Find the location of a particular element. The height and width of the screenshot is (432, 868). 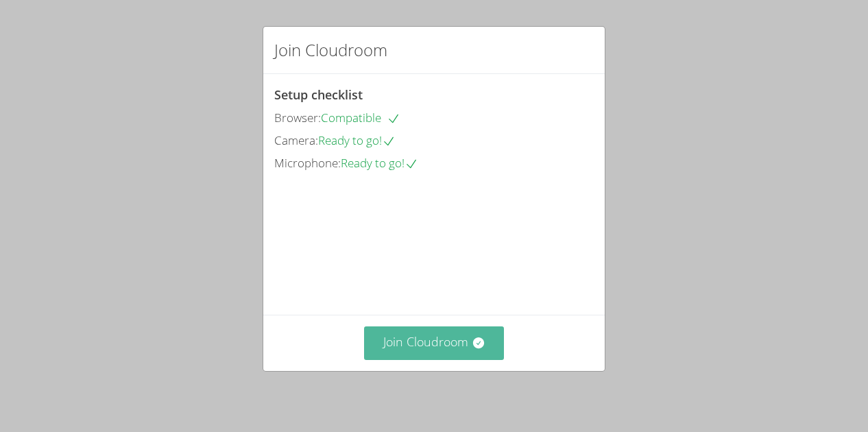

span: Setup checklist is located at coordinates (318, 95).